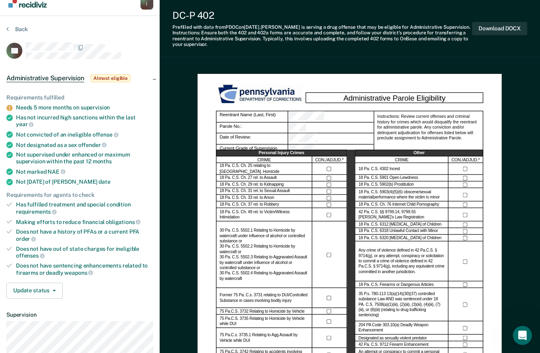  Describe the element at coordinates (396, 284) in the screenshot. I see `label: 18 Pa. C.S. Firearms or Dangerous Articles` at that location.